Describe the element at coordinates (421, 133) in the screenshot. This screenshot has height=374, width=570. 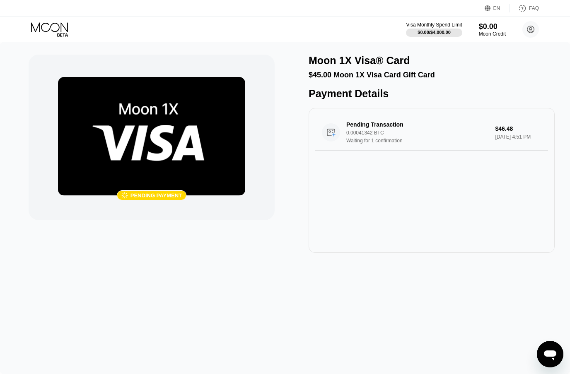
I see `div: 0.00041342 BTC` at that location.